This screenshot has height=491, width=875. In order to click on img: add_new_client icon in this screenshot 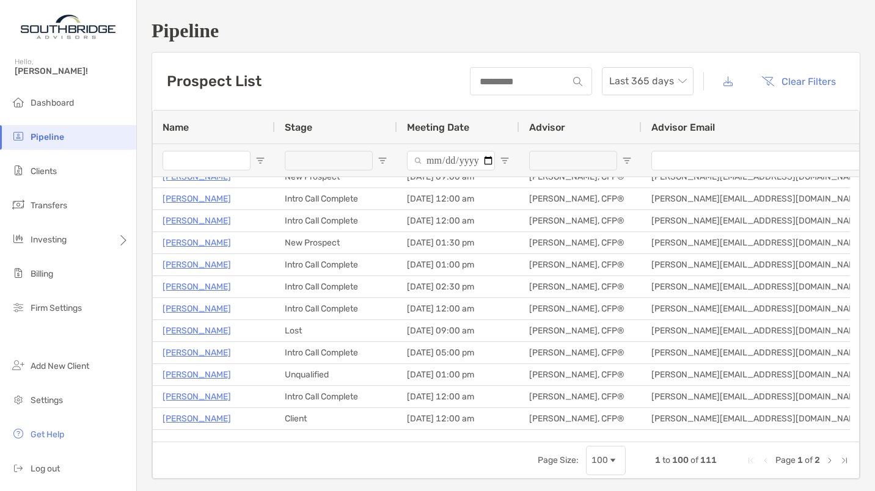, I will do `click(18, 365)`.